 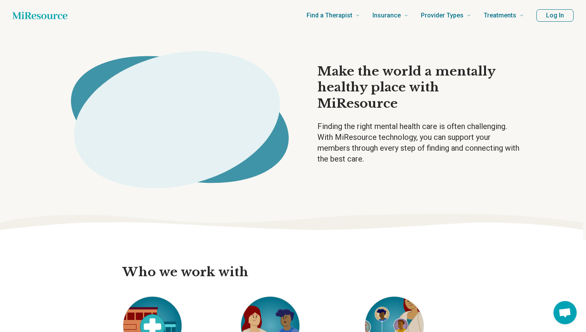 What do you see at coordinates (329, 15) in the screenshot?
I see `span: Find a Therapist` at bounding box center [329, 15].